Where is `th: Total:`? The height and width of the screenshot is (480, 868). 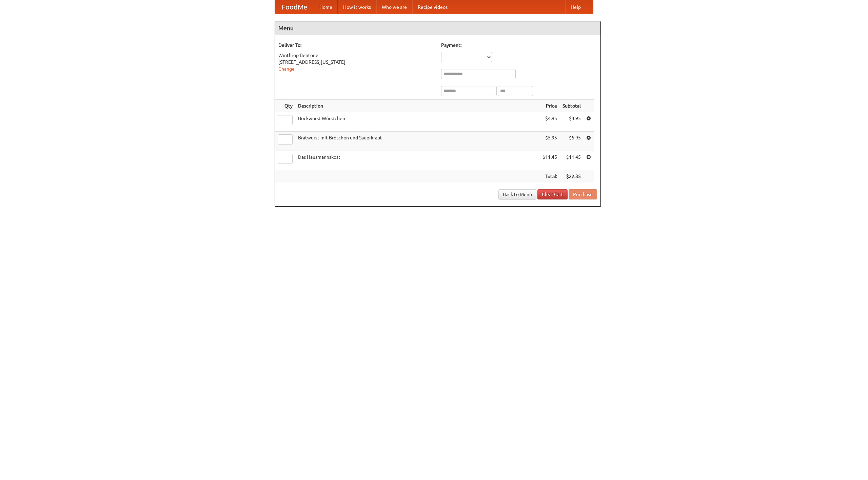
th: Total: is located at coordinates (550, 177).